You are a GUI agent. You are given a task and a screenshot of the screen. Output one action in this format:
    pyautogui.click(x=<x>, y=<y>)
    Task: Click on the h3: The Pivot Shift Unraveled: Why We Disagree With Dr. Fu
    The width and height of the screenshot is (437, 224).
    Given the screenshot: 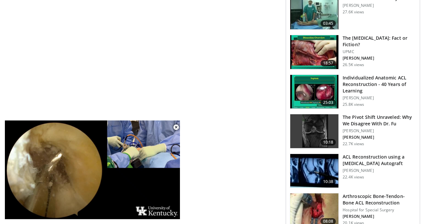 What is the action you would take?
    pyautogui.click(x=379, y=120)
    